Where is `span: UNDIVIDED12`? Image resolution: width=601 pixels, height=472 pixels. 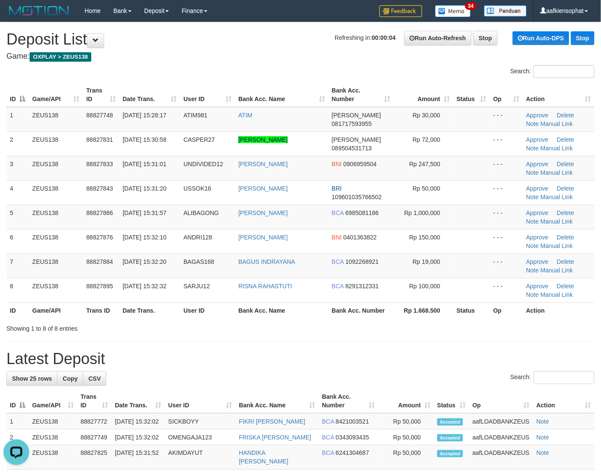 span: UNDIVIDED12 is located at coordinates (203, 164).